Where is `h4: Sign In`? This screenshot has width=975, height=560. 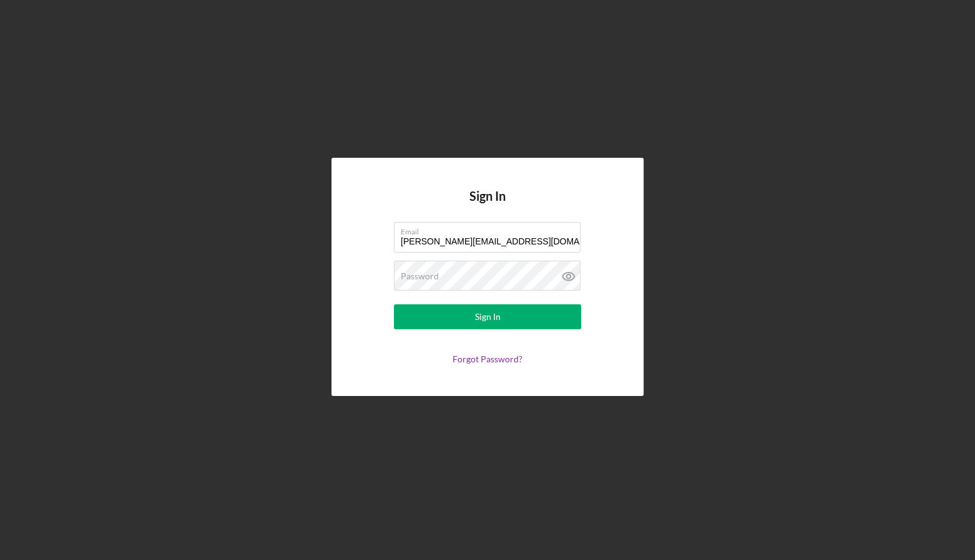
h4: Sign In is located at coordinates (487, 205).